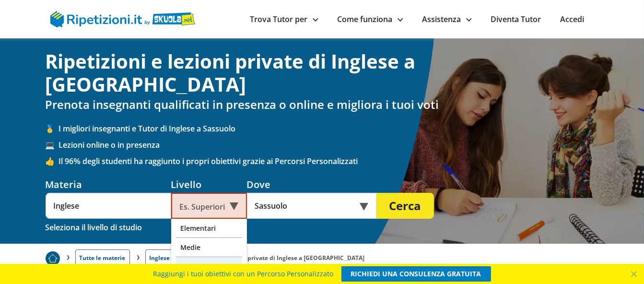 The height and width of the screenshot is (284, 644). What do you see at coordinates (209, 248) in the screenshot?
I see `div: Medie` at bounding box center [209, 248].